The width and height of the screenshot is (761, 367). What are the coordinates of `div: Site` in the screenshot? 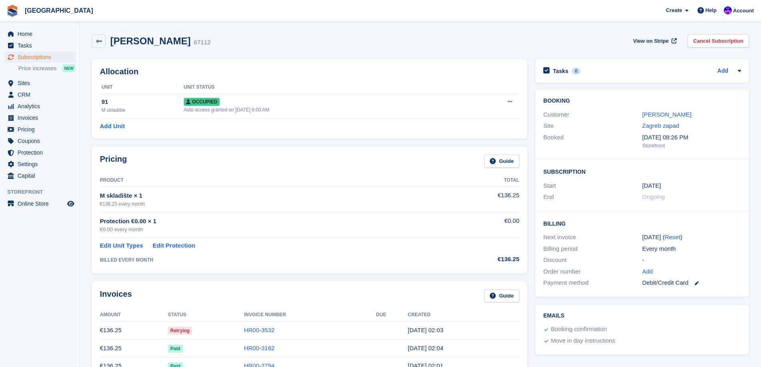 It's located at (593, 126).